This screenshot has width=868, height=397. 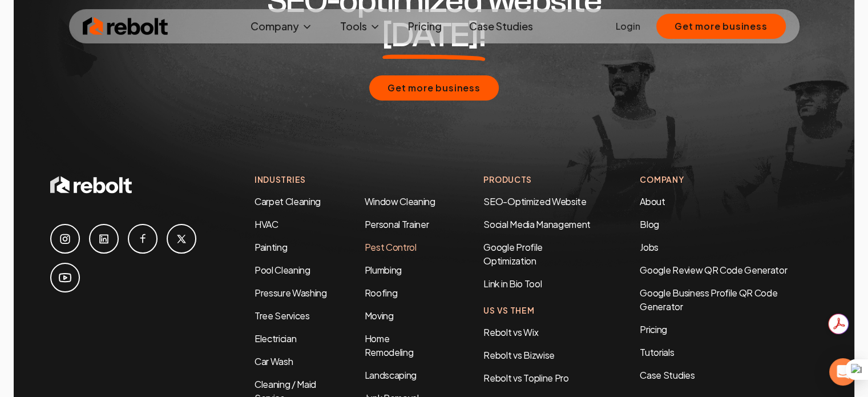 I want to click on a: Pressure Washing, so click(x=290, y=292).